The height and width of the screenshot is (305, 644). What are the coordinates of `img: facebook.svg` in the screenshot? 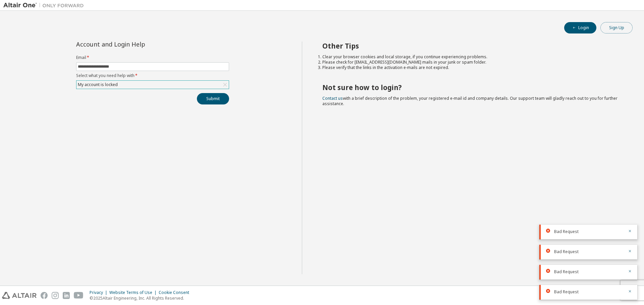 It's located at (44, 295).